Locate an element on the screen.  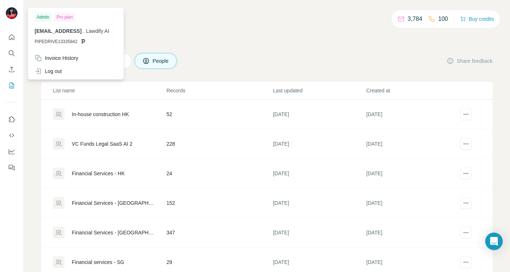
p: List name is located at coordinates (109, 90).